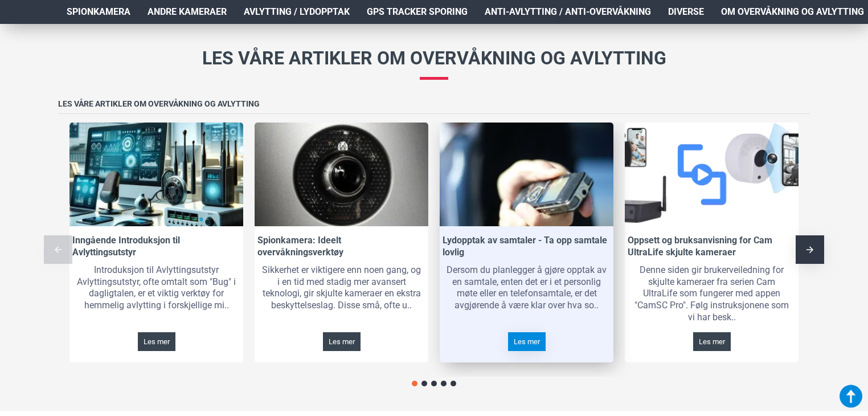 The width and height of the screenshot is (868, 416). What do you see at coordinates (415, 383) in the screenshot?
I see `span: Go to slide 1` at bounding box center [415, 383].